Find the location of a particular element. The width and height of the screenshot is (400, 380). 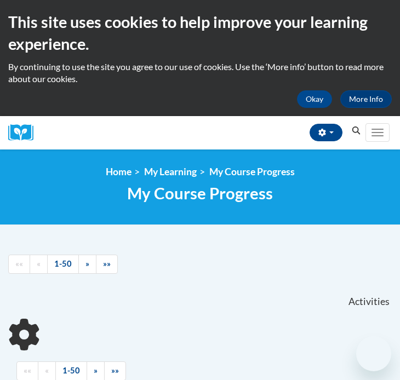

span: My Course Progress is located at coordinates (200, 193).